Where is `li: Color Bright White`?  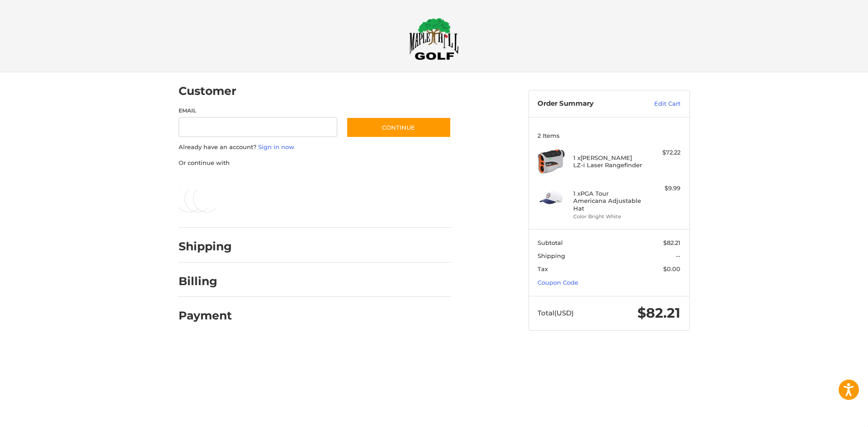 li: Color Bright White is located at coordinates (608, 216).